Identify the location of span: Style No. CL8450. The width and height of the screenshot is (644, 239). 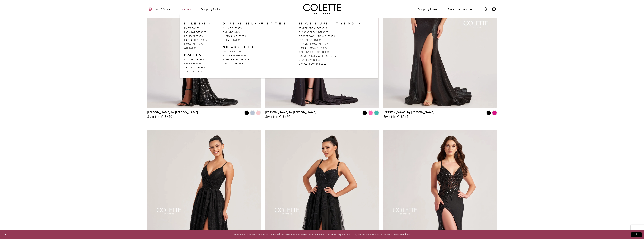
(160, 117).